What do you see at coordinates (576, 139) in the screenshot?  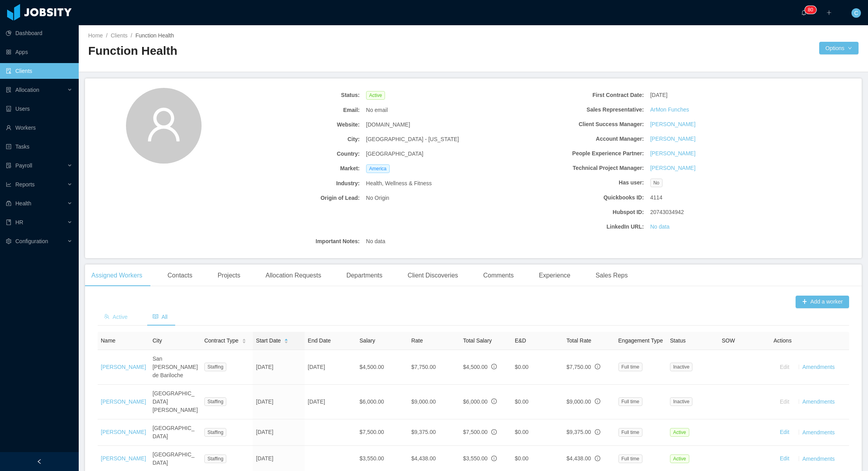 I see `b: Account Manager:` at bounding box center [576, 139].